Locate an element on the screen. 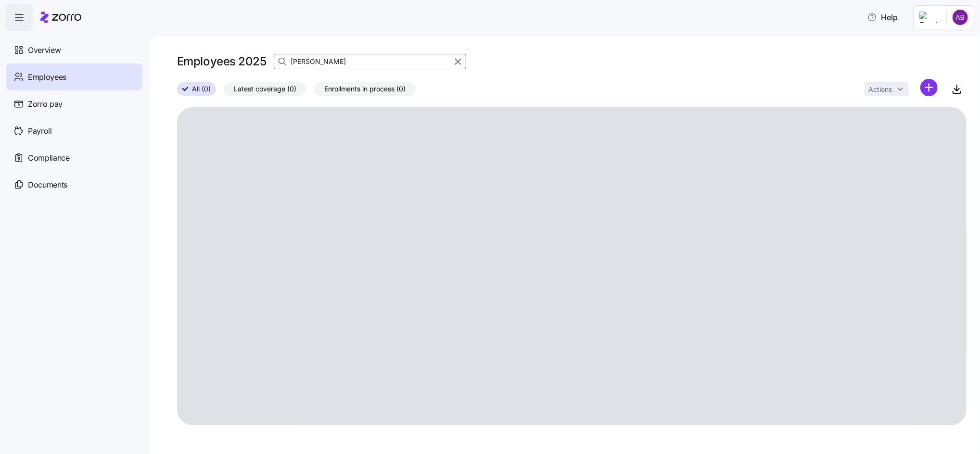  span: Latest coverage (0) is located at coordinates (265, 89).